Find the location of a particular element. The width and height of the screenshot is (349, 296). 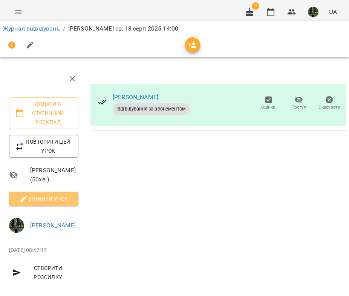

span: Оцінки is located at coordinates (269, 107).